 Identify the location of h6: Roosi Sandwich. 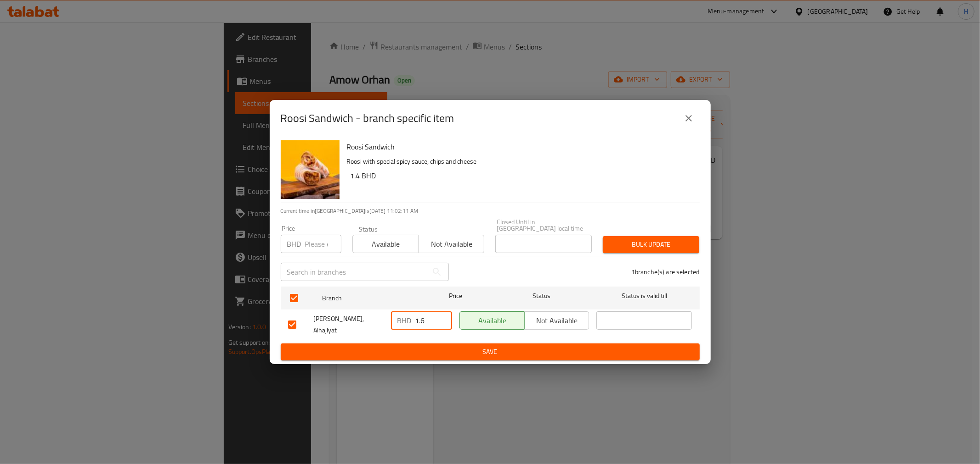
(519, 147).